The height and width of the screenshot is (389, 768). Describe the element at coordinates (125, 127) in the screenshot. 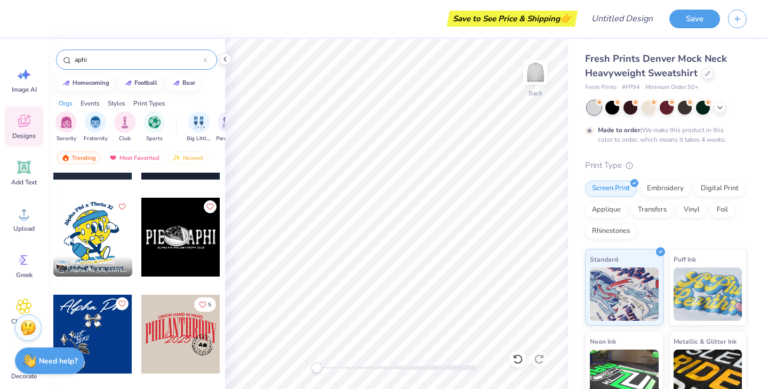

I see `div: filter for Club` at that location.